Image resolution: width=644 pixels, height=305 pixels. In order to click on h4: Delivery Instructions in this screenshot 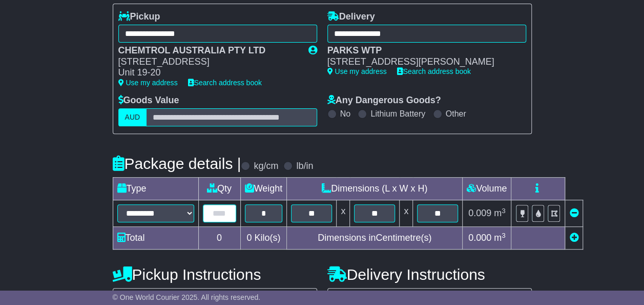, I will do `click(429, 274)`.